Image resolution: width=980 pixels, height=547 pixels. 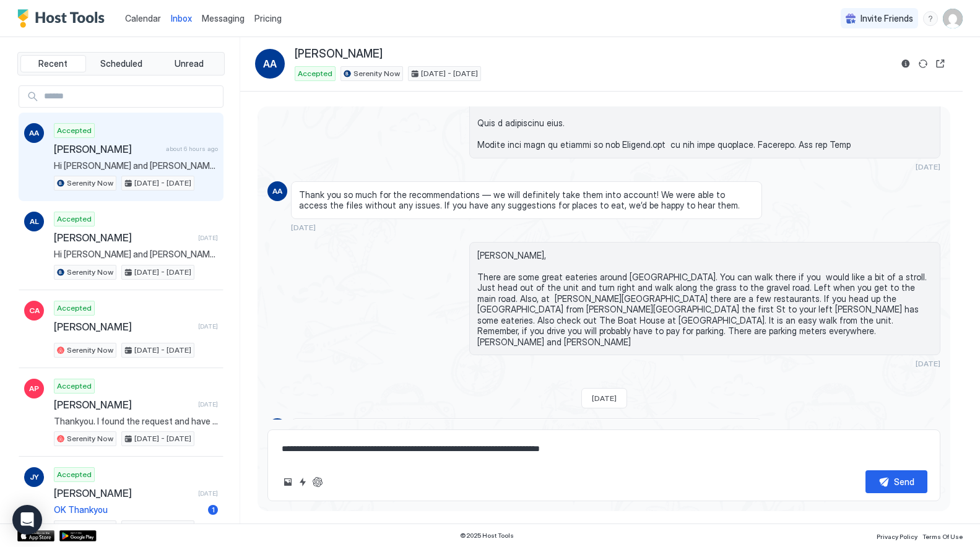 I want to click on input: Input Field, so click(x=130, y=97).